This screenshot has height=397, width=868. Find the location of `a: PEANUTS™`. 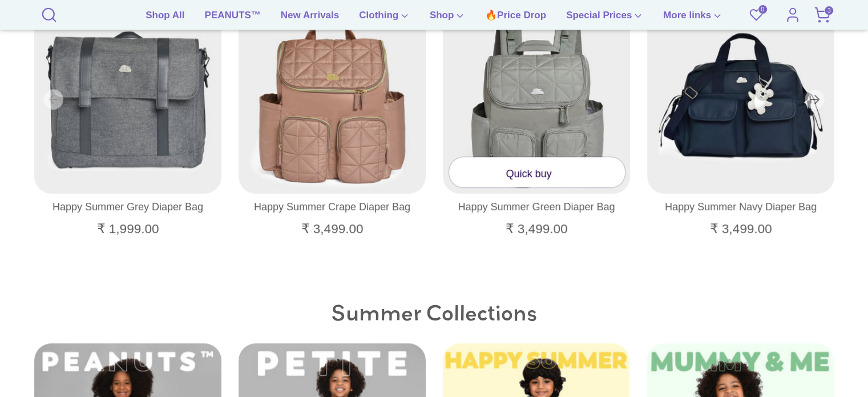

a: PEANUTS™ is located at coordinates (233, 19).